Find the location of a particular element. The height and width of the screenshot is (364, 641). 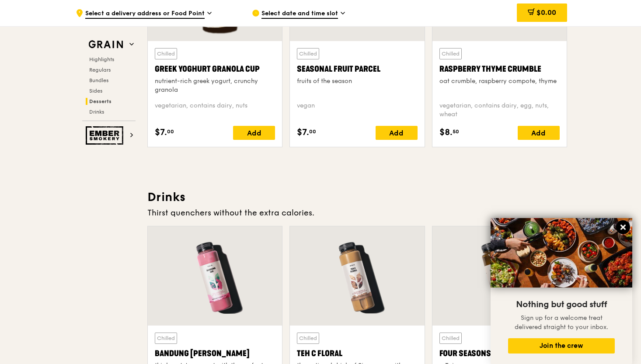

span: Select date and time slot is located at coordinates (299, 14).